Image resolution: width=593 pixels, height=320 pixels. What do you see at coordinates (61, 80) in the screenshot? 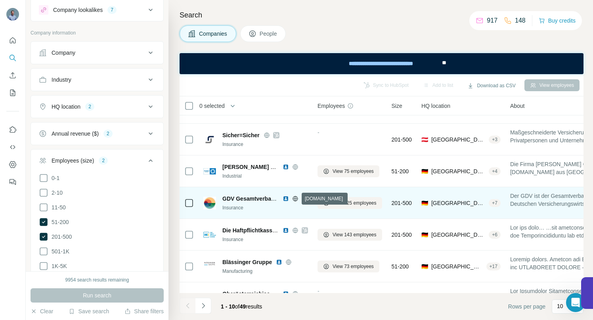
I see `div: Industry` at bounding box center [61, 80].